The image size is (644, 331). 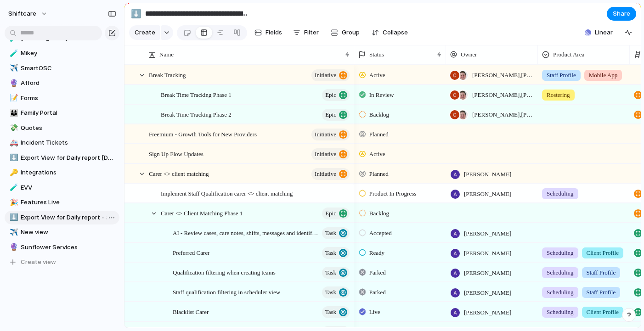 I want to click on span: Linear, so click(x=603, y=33).